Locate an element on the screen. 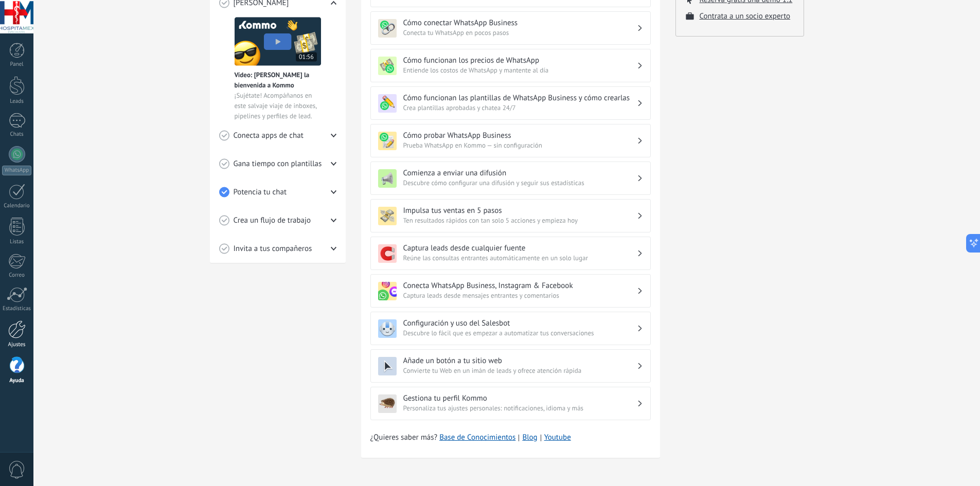 This screenshot has height=486, width=980. div: Leads is located at coordinates (17, 101).